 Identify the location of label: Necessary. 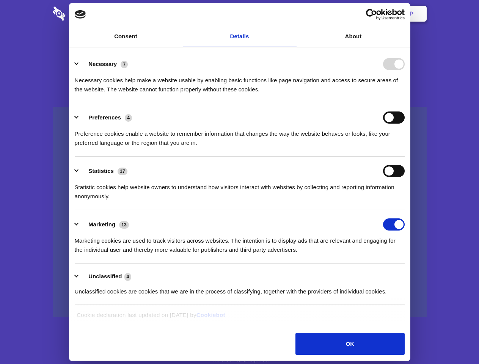
(102, 64).